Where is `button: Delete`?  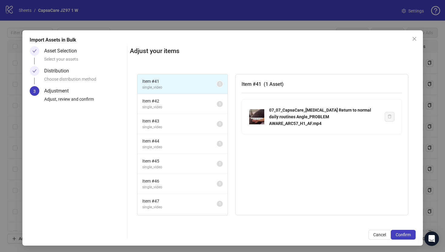
button: Delete is located at coordinates (390, 117).